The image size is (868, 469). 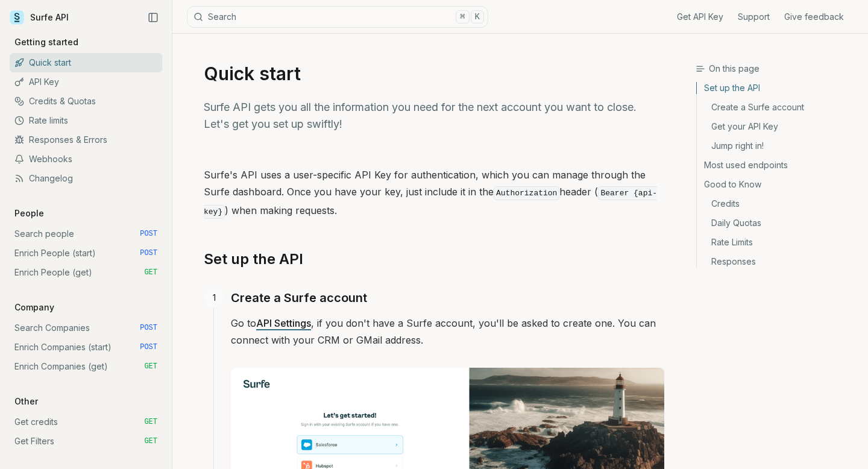 I want to click on a: Jump right in!, so click(x=777, y=146).